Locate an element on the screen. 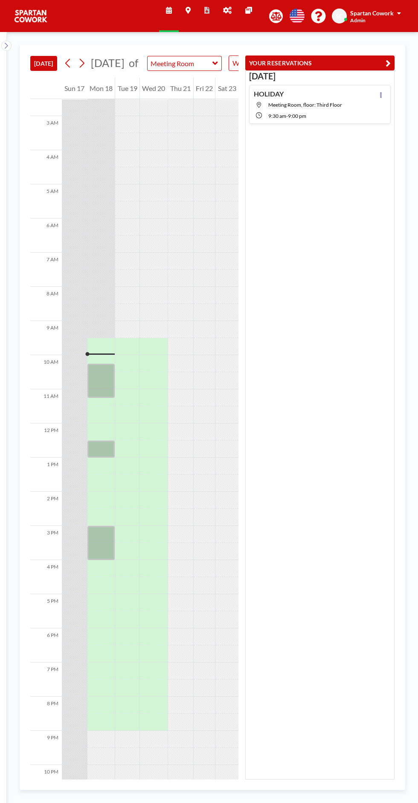 The image size is (418, 803). div: Wed 20 is located at coordinates (154, 88).